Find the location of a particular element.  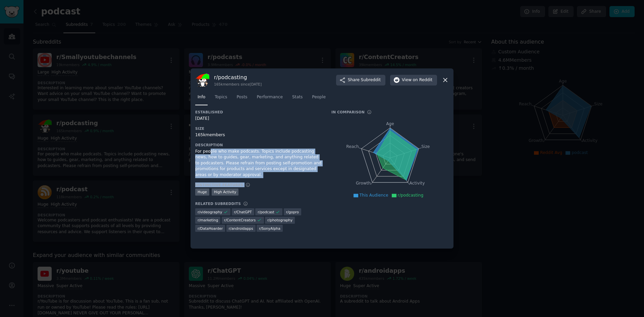

span: Share is located at coordinates (365, 80).